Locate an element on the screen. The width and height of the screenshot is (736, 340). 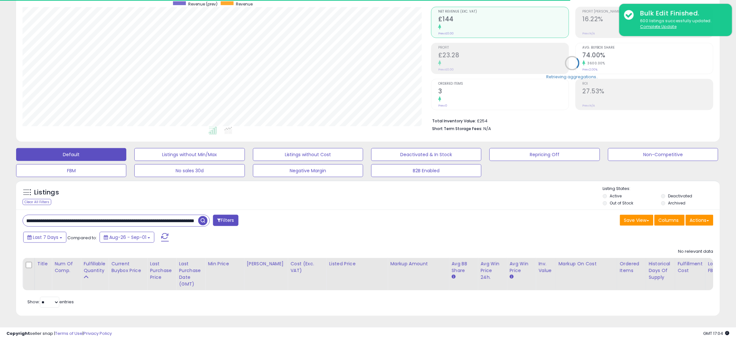
div: Avg BB Share is located at coordinates (463, 267).